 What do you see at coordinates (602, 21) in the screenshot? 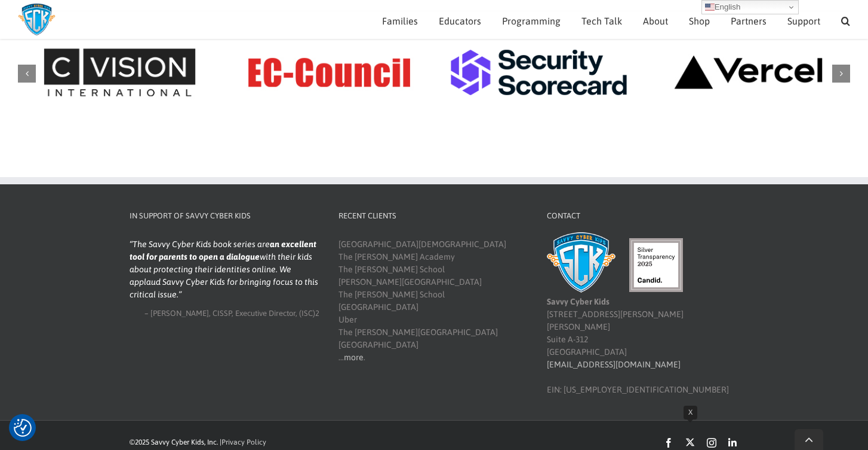
I see `span: Tech Talk` at bounding box center [602, 21].